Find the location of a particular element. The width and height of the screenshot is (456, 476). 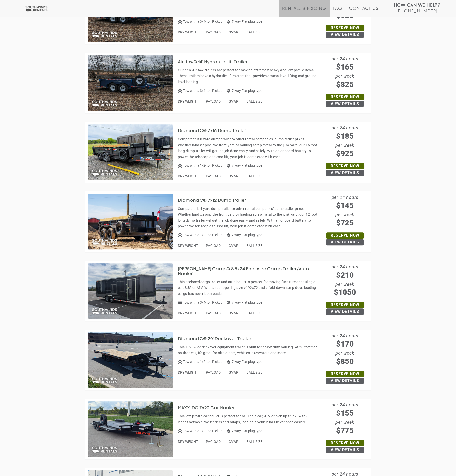

h3: Air-tow® 14' Hydraulic Lift Trailer is located at coordinates (217, 62).